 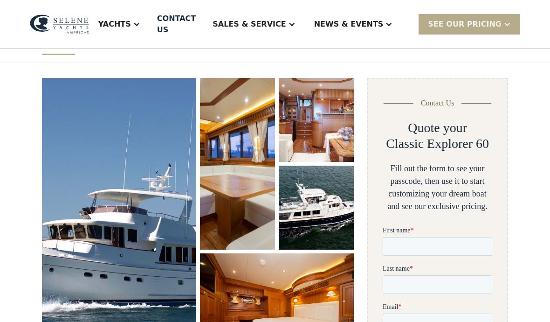 I want to click on div: Fill out the form to see your passcode, then use it to start customizing your dream boat and see ..., so click(x=437, y=187).